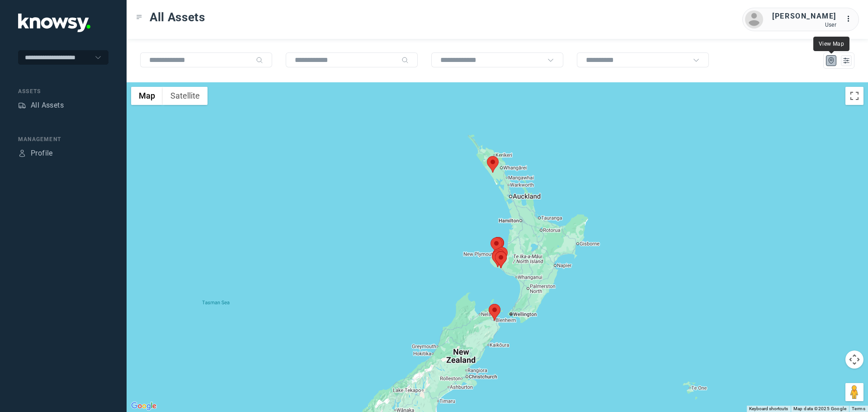 This screenshot has width=868, height=412. What do you see at coordinates (54, 23) in the screenshot?
I see `img: Application Logo` at bounding box center [54, 23].